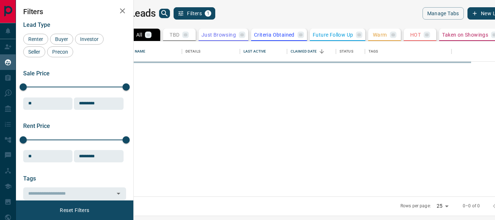  What do you see at coordinates (442, 206) in the screenshot?
I see `div: 25` at bounding box center [442, 206].